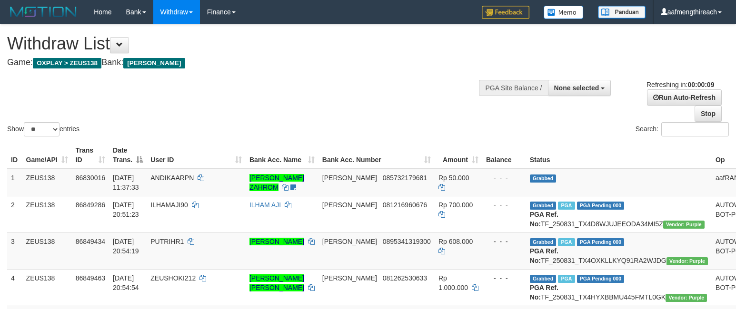 This screenshot has width=736, height=309. What do you see at coordinates (90, 278) in the screenshot?
I see `span: 86849463` at bounding box center [90, 278].